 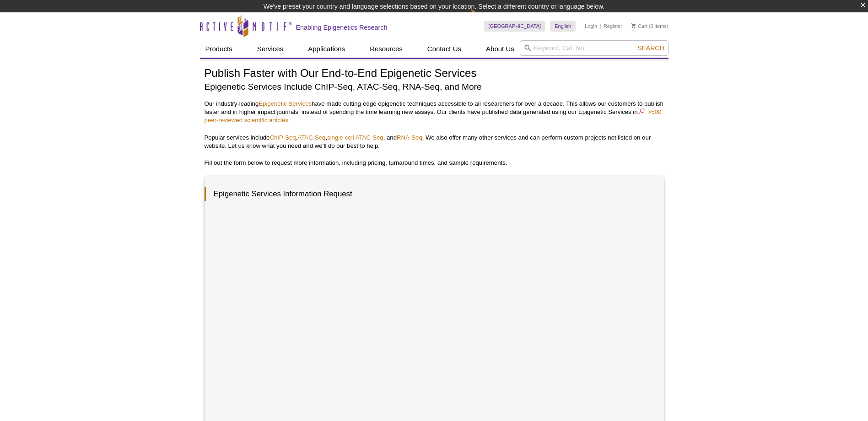 What do you see at coordinates (434, 74) in the screenshot?
I see `h1: Publish Faster with Our End-to-End Epigenetic Services` at bounding box center [434, 74].